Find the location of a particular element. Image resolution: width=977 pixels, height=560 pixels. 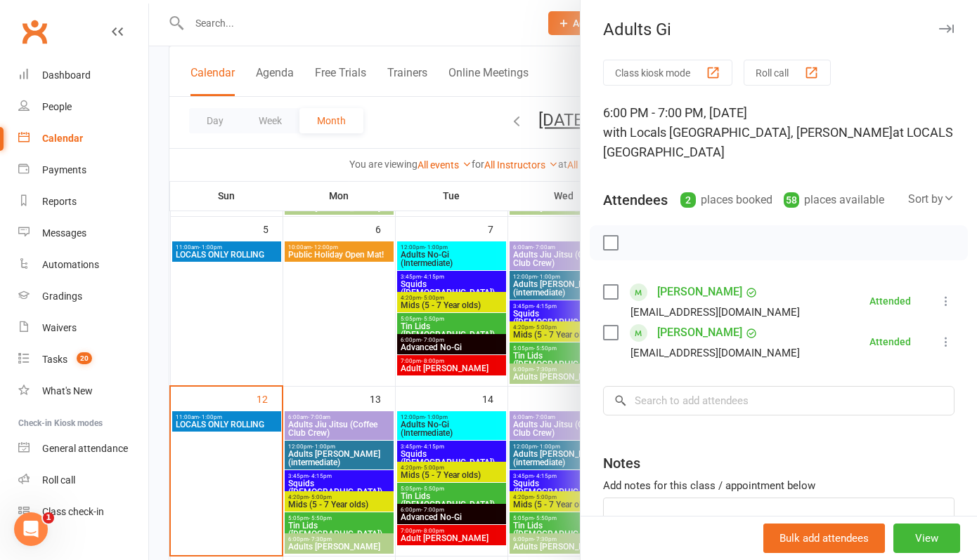

div: places available is located at coordinates (833, 200).